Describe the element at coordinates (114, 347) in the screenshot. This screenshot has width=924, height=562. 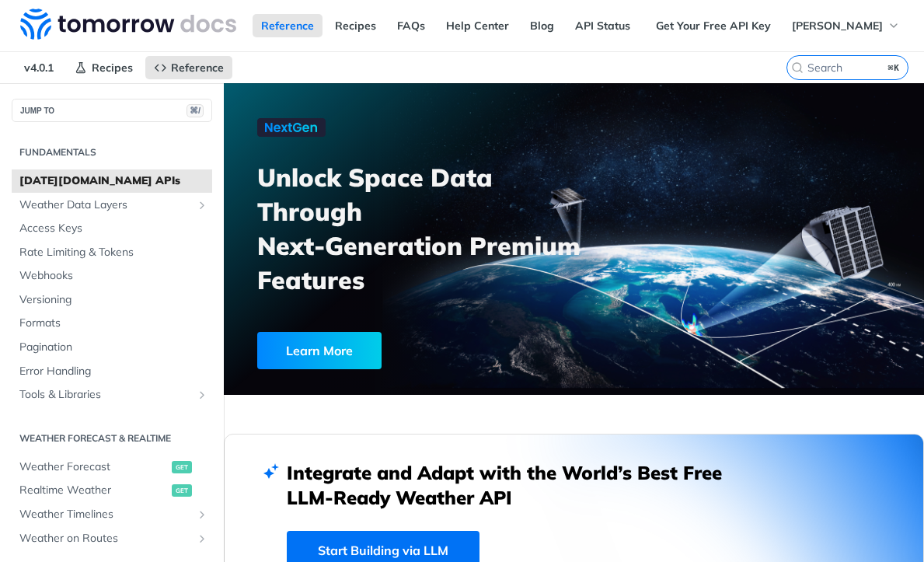
I see `span: Pagination` at that location.